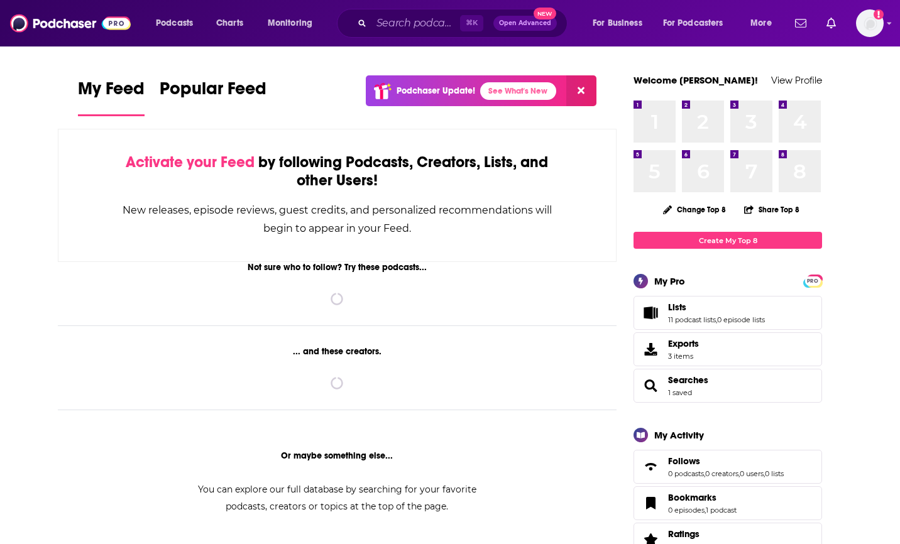 This screenshot has width=900, height=544. What do you see at coordinates (435, 90) in the screenshot?
I see `p: Podchaser Update!` at bounding box center [435, 90].